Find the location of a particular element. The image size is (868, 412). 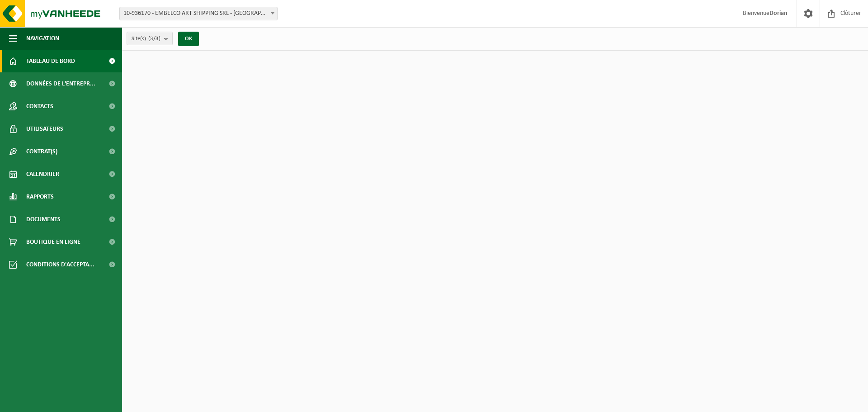

span: Utilisateurs is located at coordinates (45, 129).